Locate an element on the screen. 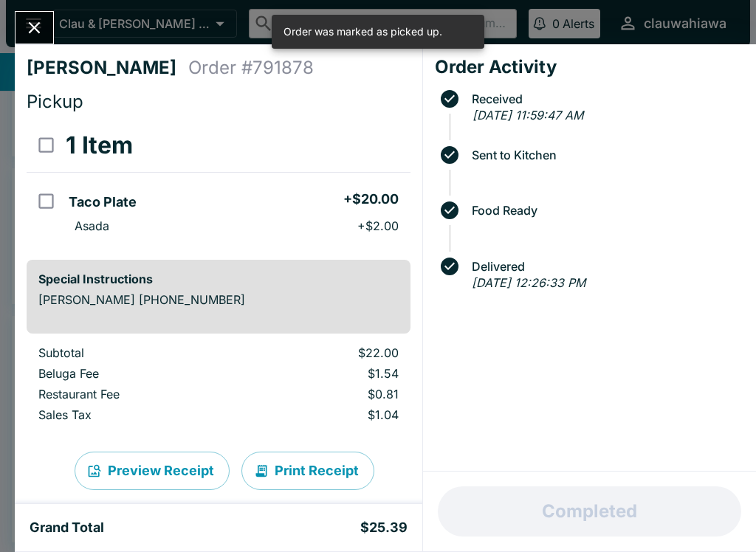 Image resolution: width=756 pixels, height=552 pixels. p: $1.04 is located at coordinates (325, 415).